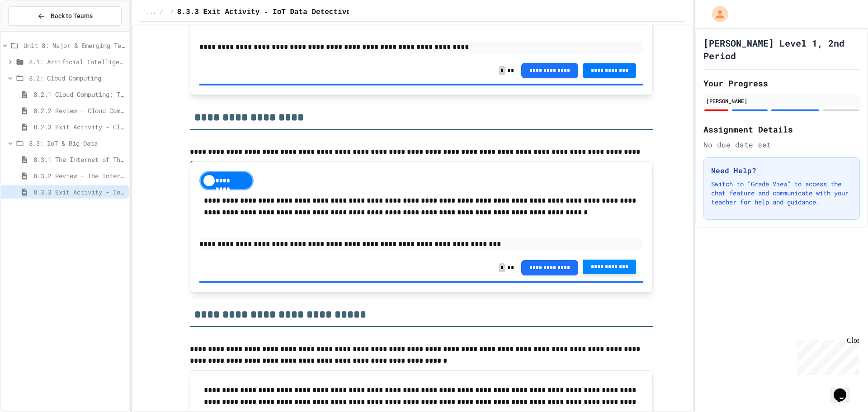  Describe the element at coordinates (716, 14) in the screenshot. I see `div: My Account` at that location.